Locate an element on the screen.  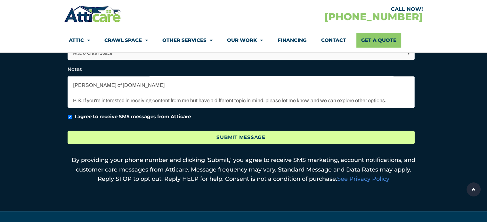
p: By providing your phone number and clicking ‘Submit,’ you agree to receive SMS marketing, account... is located at coordinates (243, 170).